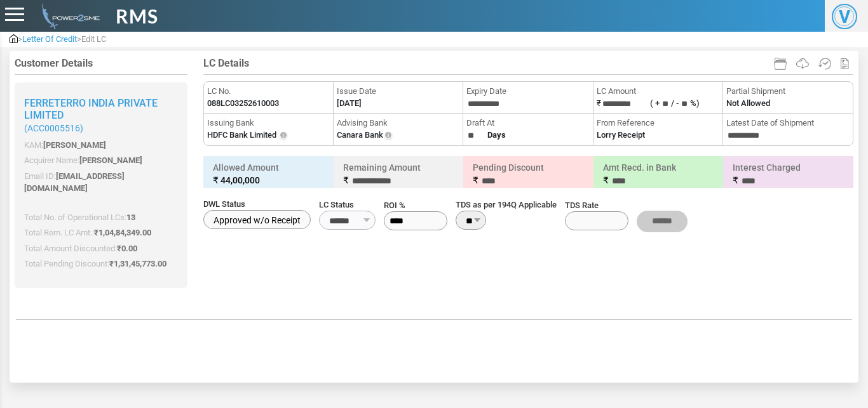  Describe the element at coordinates (140, 264) in the screenshot. I see `span: 1,31,45,773.00` at that location.